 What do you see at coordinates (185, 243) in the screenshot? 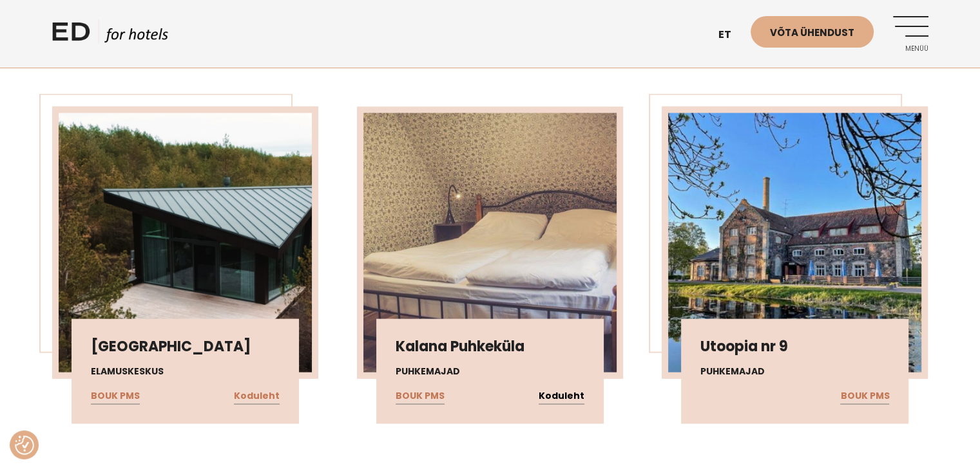
I see `img: Screenshot-2025-05-29-at-14.33.06-450x450.png` at bounding box center [185, 243].